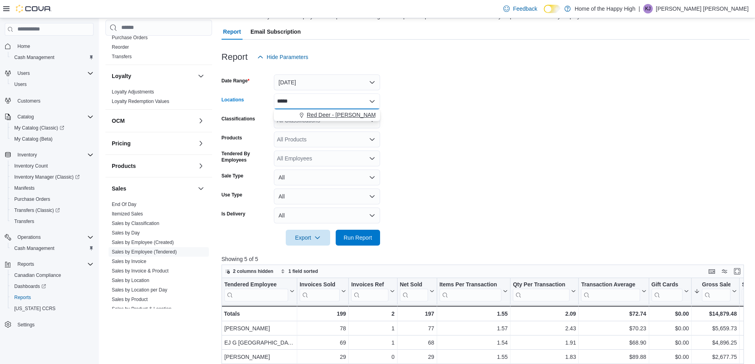  Describe the element at coordinates (130, 300) in the screenshot. I see `span: Sales by Product` at that location.